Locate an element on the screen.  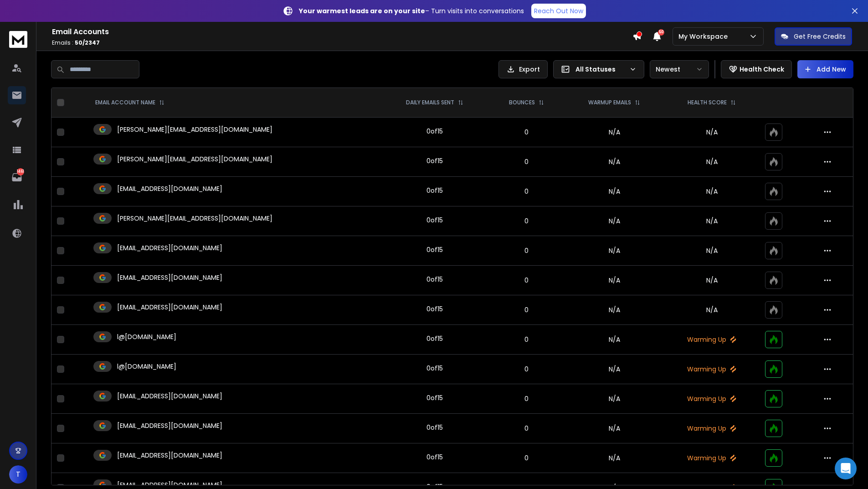
strong: Your warmest leads are on your site is located at coordinates (362, 11).